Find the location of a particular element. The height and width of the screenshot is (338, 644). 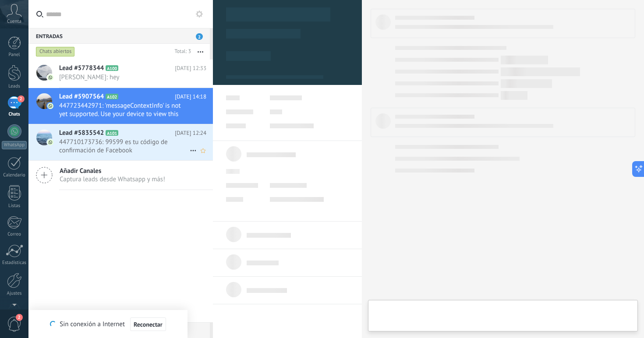

div: Leads is located at coordinates (14, 86).